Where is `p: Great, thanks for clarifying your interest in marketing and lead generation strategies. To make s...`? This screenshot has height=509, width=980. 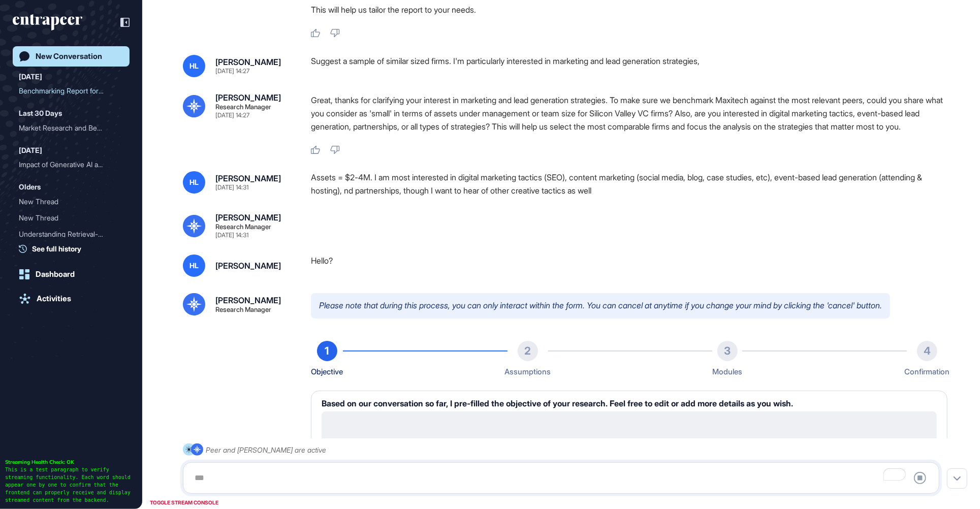
p: Great, thanks for clarifying your interest in marketing and lead generation strategies. To make s... is located at coordinates (629, 113).